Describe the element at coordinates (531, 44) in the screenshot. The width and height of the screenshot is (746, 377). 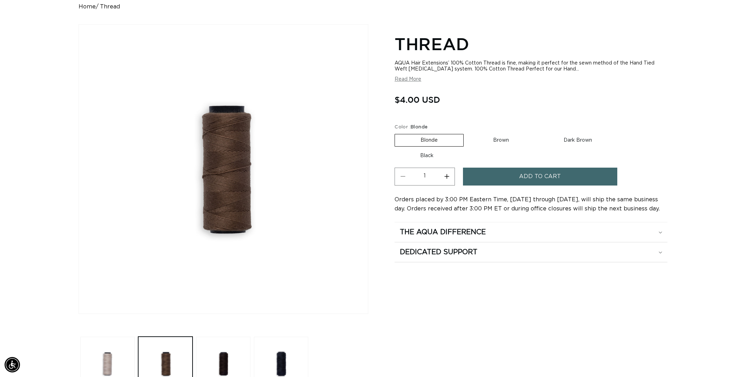
I see `h1: Thread` at that location.